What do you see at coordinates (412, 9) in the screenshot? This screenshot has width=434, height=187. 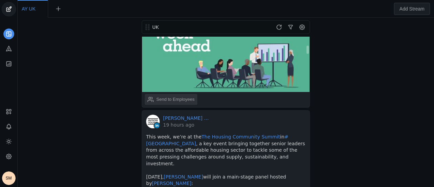 I see `button: Add Stream` at bounding box center [412, 9].